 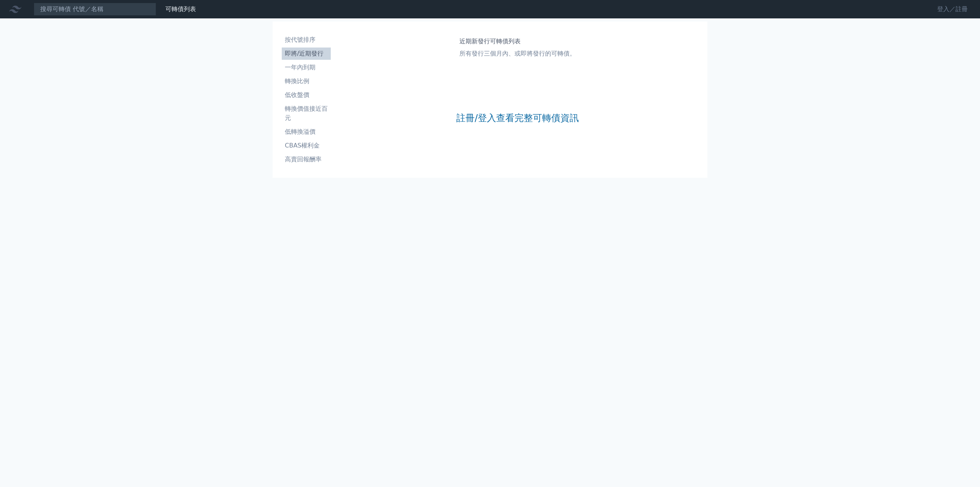 What do you see at coordinates (306, 40) in the screenshot?
I see `a: 按代號排序` at bounding box center [306, 40].